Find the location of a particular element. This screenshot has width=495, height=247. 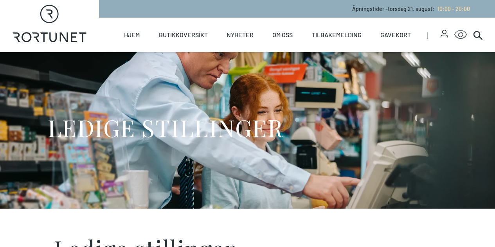

a: Tilbakemelding is located at coordinates (336, 35).